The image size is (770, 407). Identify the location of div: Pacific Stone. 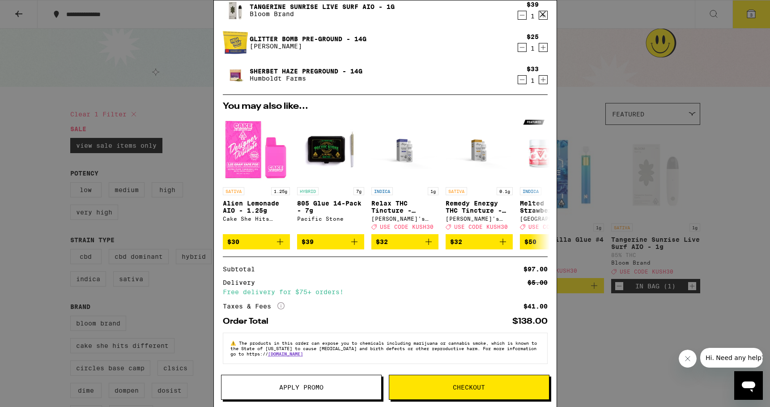
(331, 218).